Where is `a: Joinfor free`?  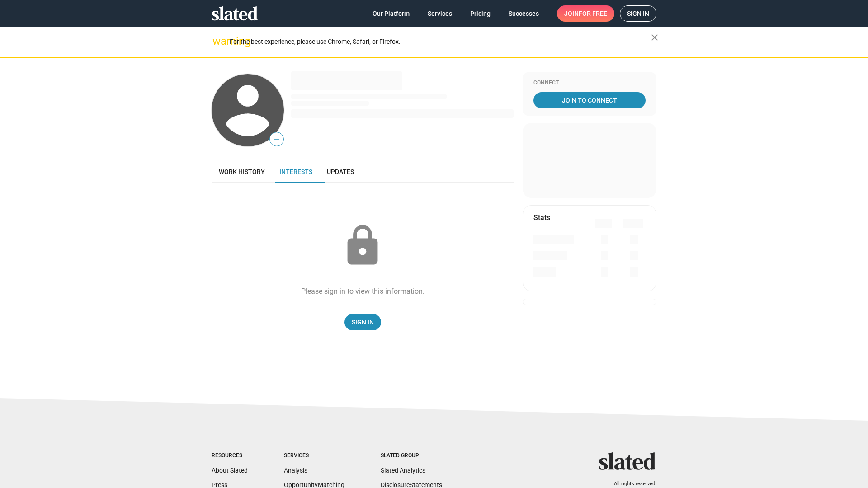
a: Joinfor free is located at coordinates (586, 13).